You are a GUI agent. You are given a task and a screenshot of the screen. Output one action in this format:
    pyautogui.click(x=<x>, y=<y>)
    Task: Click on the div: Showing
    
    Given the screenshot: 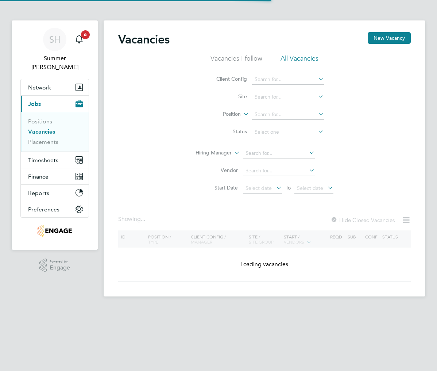 What is the action you would take?
    pyautogui.click(x=133, y=219)
    